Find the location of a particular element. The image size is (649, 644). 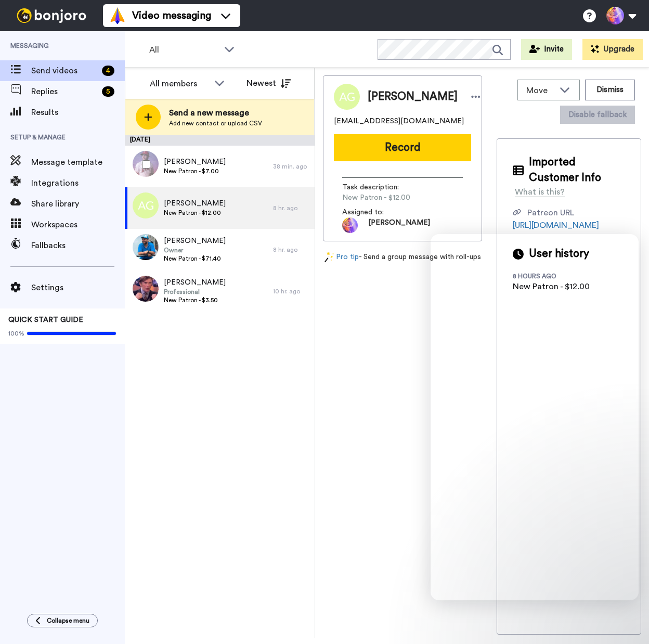

span: Send videos is located at coordinates (64, 71).